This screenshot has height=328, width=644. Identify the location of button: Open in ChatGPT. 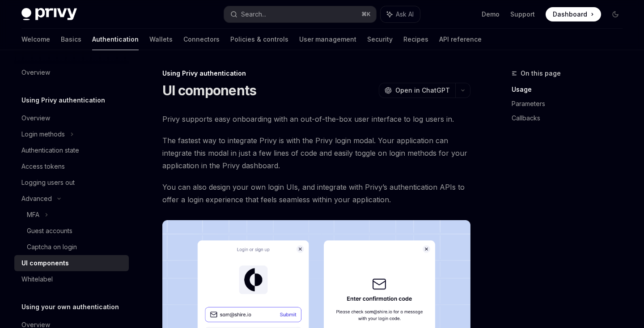
(417, 91).